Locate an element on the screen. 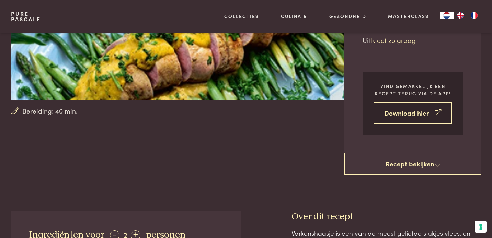 This screenshot has width=492, height=238. a: Recept bekijken is located at coordinates (413, 164).